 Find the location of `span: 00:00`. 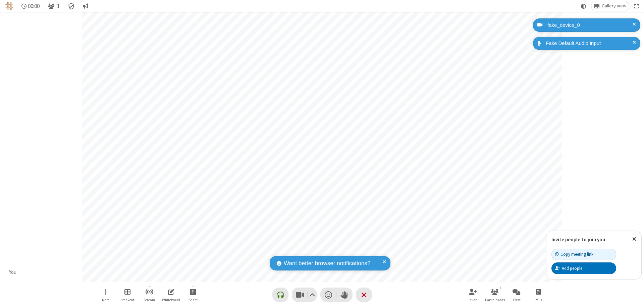

span: 00:00 is located at coordinates (33, 6).